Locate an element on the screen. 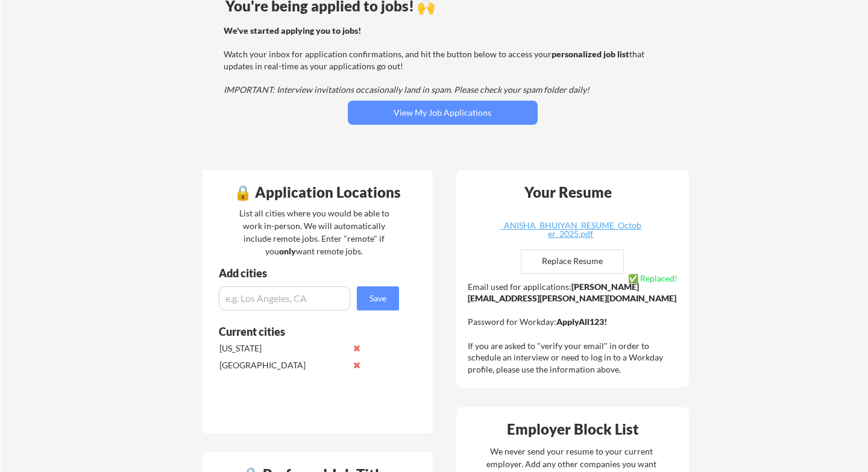 The height and width of the screenshot is (472, 868). div: 🔒 Application Locations is located at coordinates (317, 193).